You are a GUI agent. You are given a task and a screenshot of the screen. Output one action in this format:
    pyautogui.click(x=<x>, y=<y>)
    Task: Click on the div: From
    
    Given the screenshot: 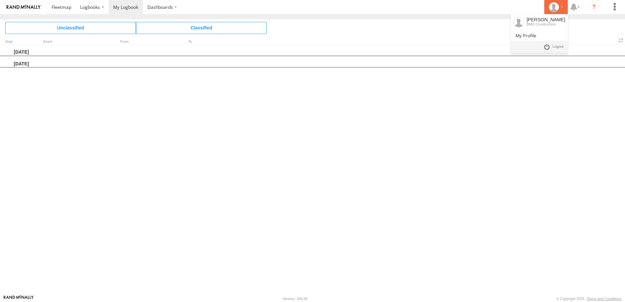 What is the action you would take?
    pyautogui.click(x=144, y=42)
    